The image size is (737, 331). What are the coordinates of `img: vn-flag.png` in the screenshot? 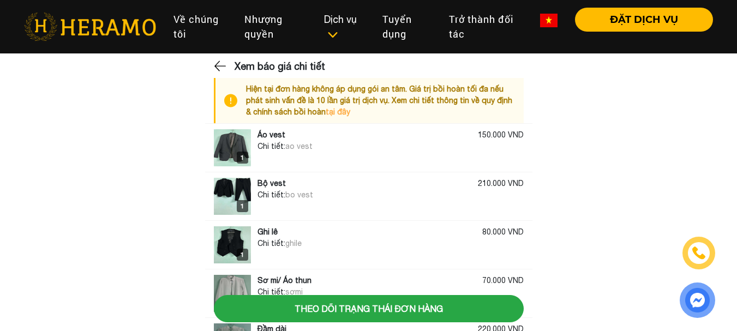 It's located at (549, 20).